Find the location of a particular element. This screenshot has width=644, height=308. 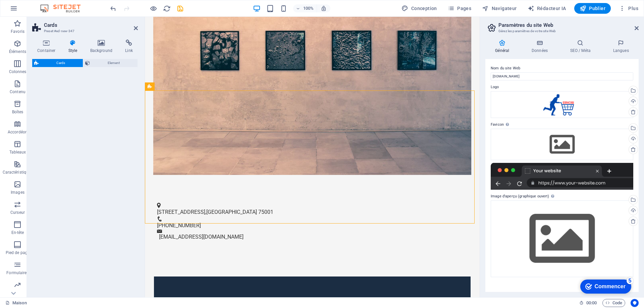

font: En-tête is located at coordinates (18, 233).